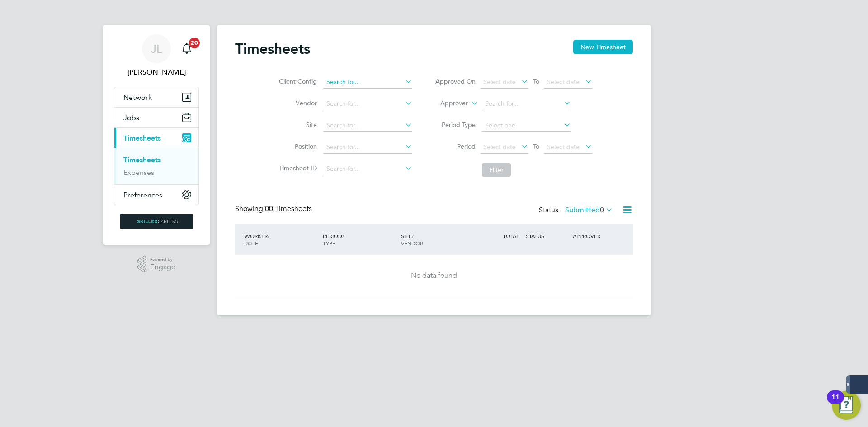  Describe the element at coordinates (157, 166) in the screenshot. I see `div: Timesheets` at that location.